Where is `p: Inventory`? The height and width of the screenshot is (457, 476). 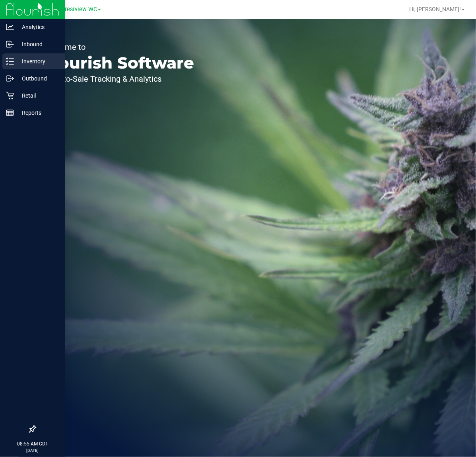 p: Inventory is located at coordinates (38, 61).